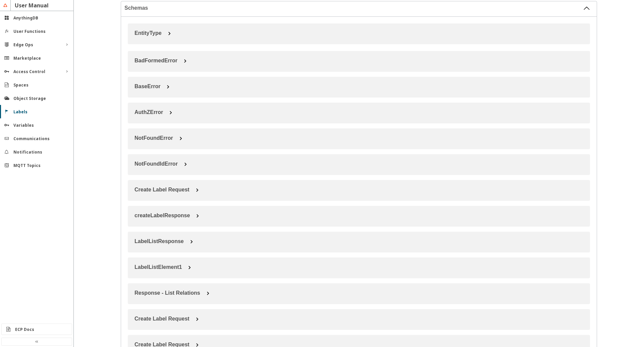 The width and height of the screenshot is (644, 347). What do you see at coordinates (168, 293) in the screenshot?
I see `span: Response - List Relations` at bounding box center [168, 293].